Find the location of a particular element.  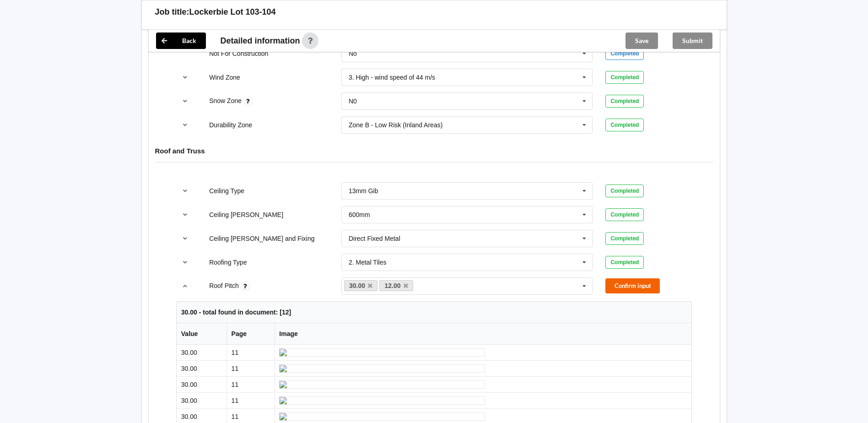

div: 2. Metal Tiles is located at coordinates (367, 262).